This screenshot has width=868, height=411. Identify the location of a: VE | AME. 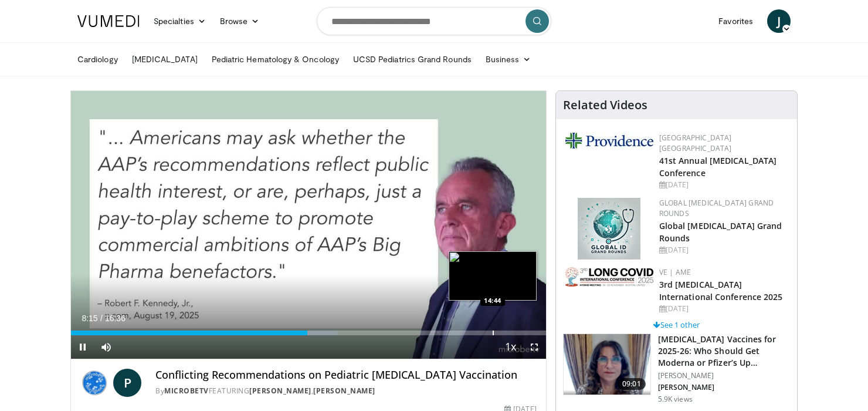
(675, 272).